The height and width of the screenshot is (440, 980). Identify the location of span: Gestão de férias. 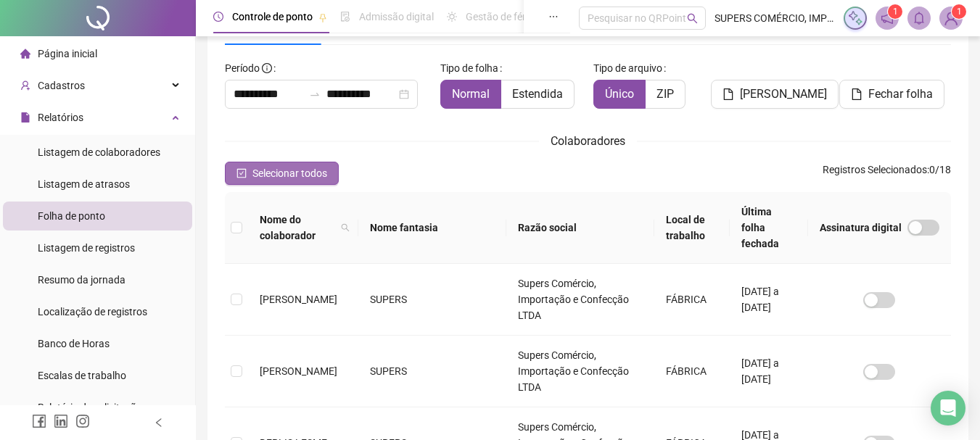
(503, 17).